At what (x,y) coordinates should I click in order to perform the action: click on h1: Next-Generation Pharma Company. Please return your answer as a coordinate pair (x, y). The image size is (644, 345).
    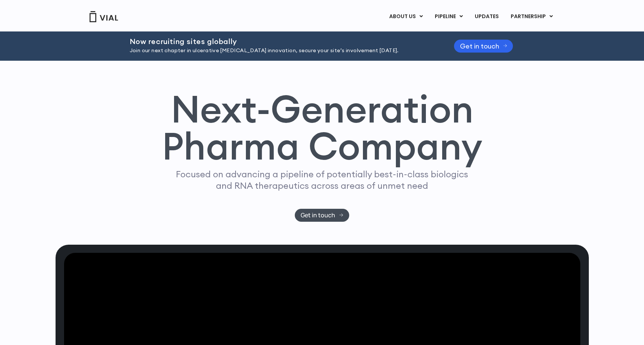
    Looking at the image, I should click on (322, 128).